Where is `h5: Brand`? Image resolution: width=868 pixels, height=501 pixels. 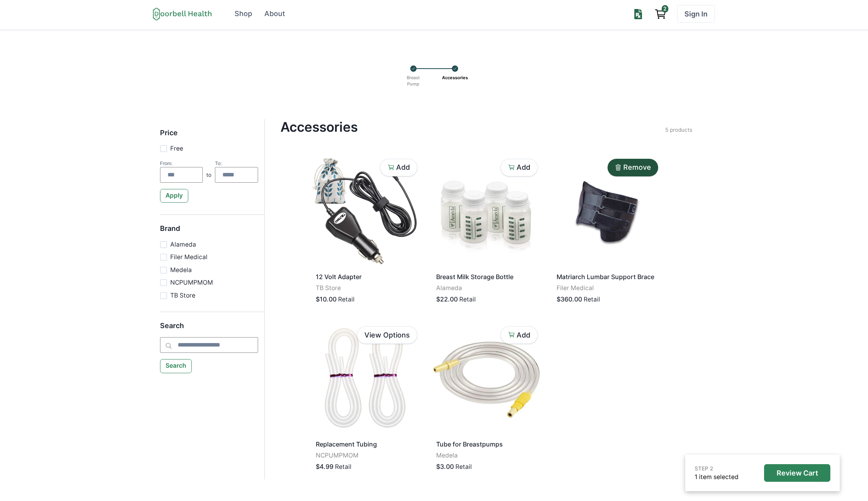 h5: Brand is located at coordinates (209, 232).